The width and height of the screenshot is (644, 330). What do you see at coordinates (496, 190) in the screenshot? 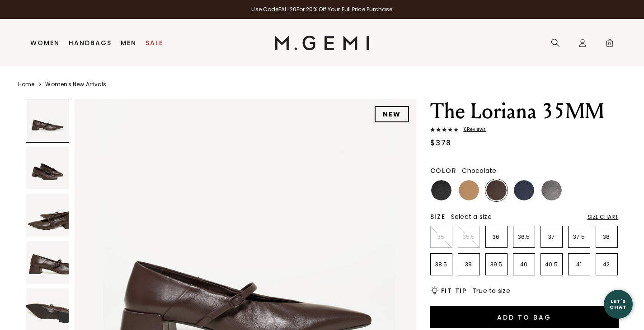
I see `img: Chocolate` at bounding box center [496, 190].